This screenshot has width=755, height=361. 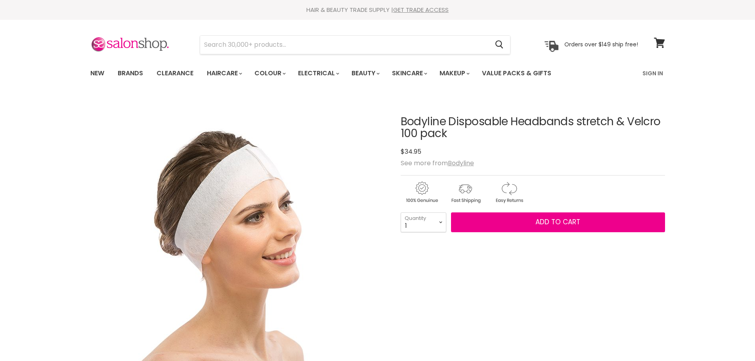 I want to click on a: Haircare, so click(x=224, y=73).